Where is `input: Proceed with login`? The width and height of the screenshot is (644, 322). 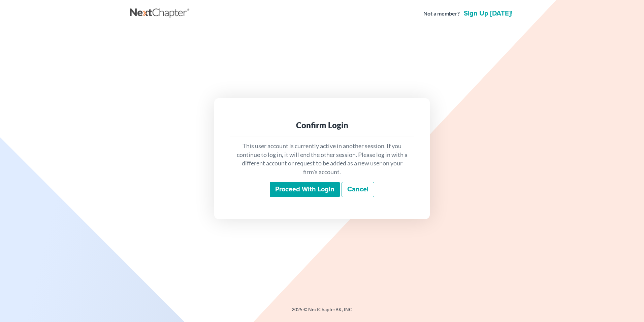 input: Proceed with login is located at coordinates (305, 189).